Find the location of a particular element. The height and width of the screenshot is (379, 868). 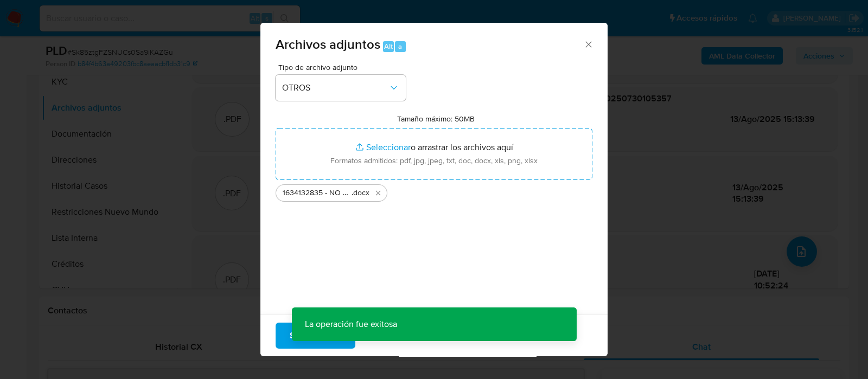

span: .docx is located at coordinates (360, 193).